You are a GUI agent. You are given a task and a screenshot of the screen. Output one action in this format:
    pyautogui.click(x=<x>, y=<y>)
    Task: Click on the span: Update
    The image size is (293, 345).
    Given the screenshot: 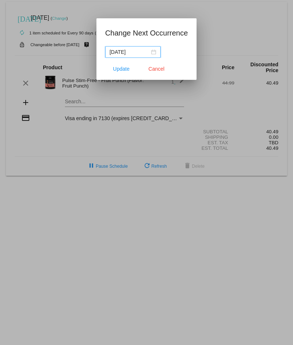 What is the action you would take?
    pyautogui.click(x=121, y=69)
    